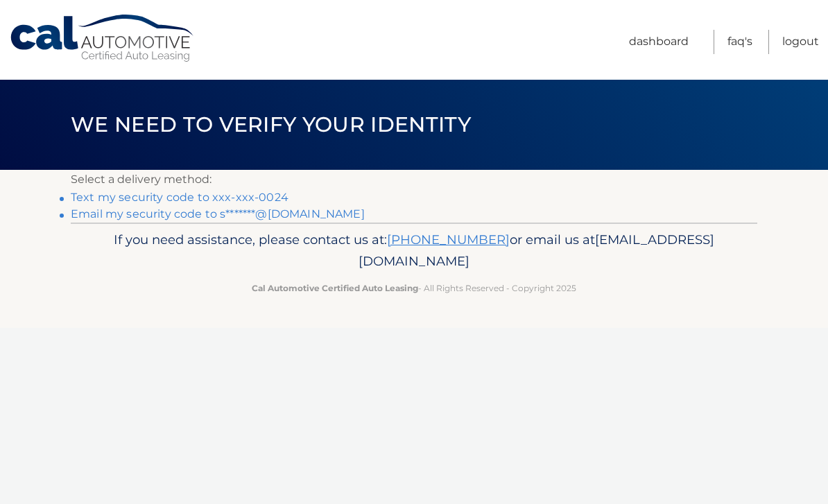  I want to click on p: Select a delivery method:, so click(414, 179).